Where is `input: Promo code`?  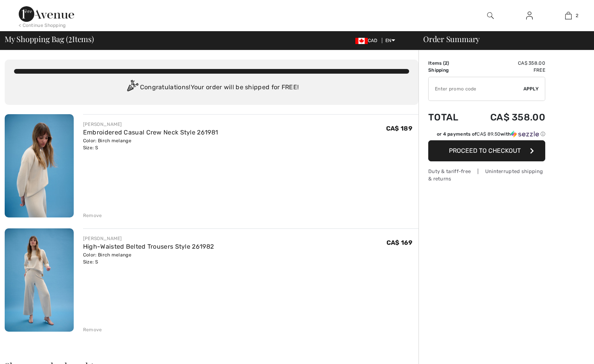
input: Promo code is located at coordinates (476, 89).